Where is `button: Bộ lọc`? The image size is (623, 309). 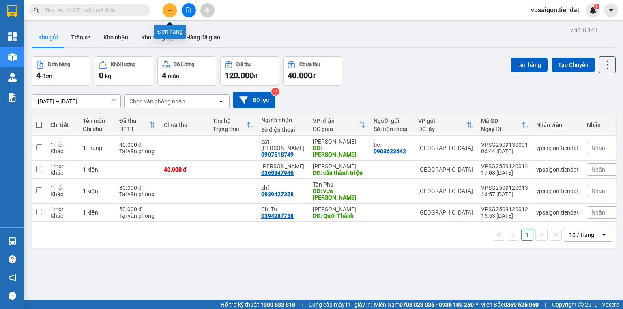 button: Bộ lọc is located at coordinates (254, 100).